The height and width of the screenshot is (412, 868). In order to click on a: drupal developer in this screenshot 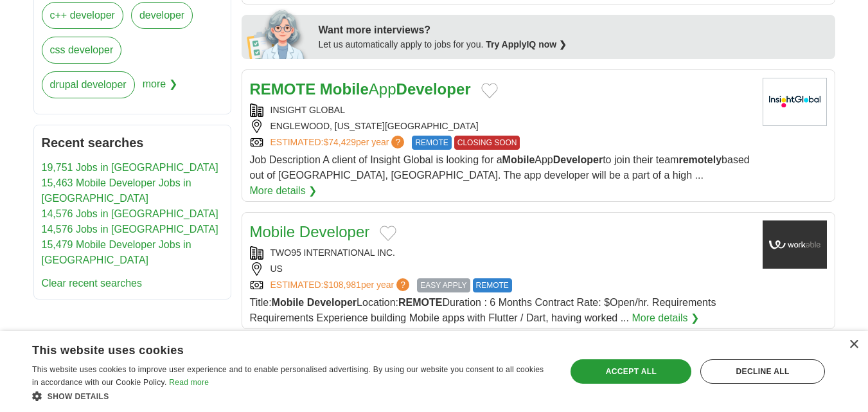, I will do `click(88, 85)`.